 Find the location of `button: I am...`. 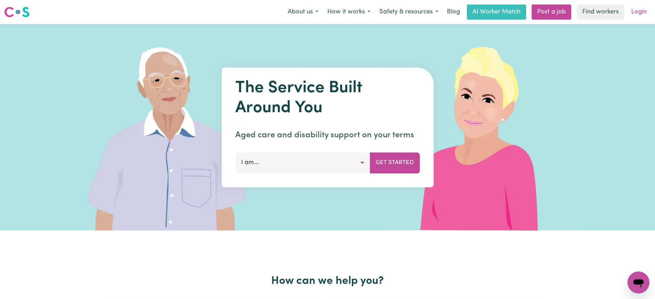

button: I am... is located at coordinates (302, 163).